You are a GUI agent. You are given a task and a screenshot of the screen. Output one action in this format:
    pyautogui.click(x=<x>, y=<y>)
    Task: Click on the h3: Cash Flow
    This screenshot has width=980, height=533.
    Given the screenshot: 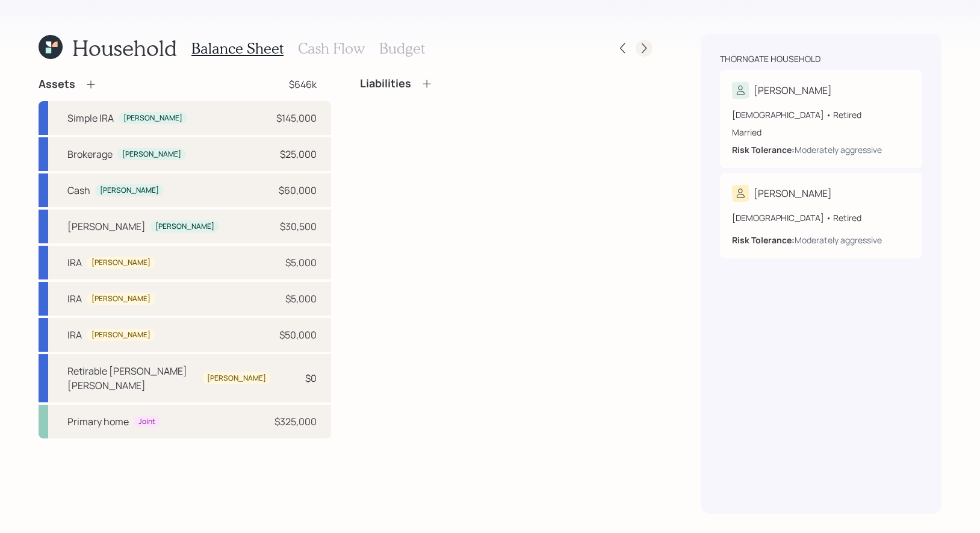 What is the action you would take?
    pyautogui.click(x=331, y=48)
    